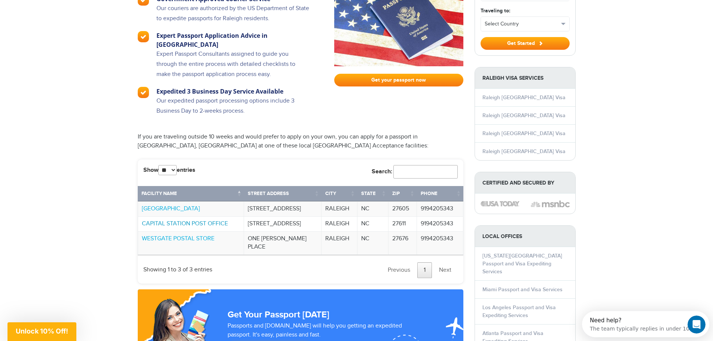 Image resolution: width=713 pixels, height=341 pixels. Describe the element at coordinates (178, 267) in the screenshot. I see `div: Showing 1 to 3 of 3 entries` at that location.